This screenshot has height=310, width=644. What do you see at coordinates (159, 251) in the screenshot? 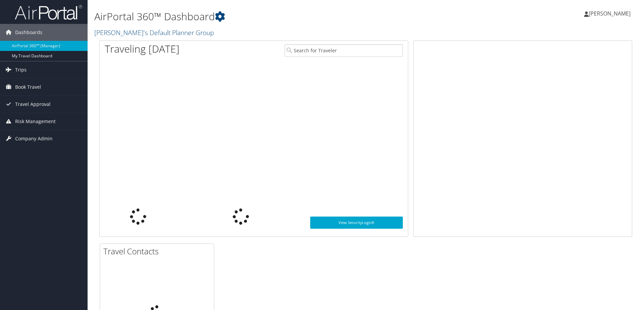
I see `h2: Travel Contacts` at bounding box center [159, 251].